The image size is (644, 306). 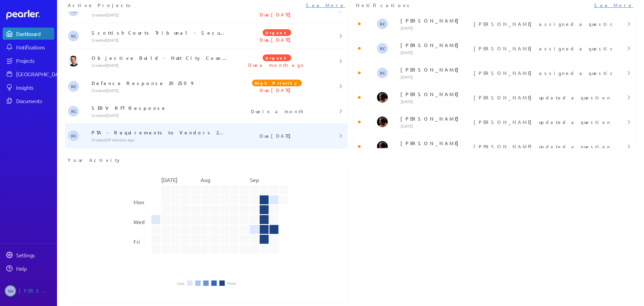 What do you see at coordinates (161, 33) in the screenshot?
I see `p: Scottish Courts Tribunal - Security Questions` at bounding box center [161, 33].